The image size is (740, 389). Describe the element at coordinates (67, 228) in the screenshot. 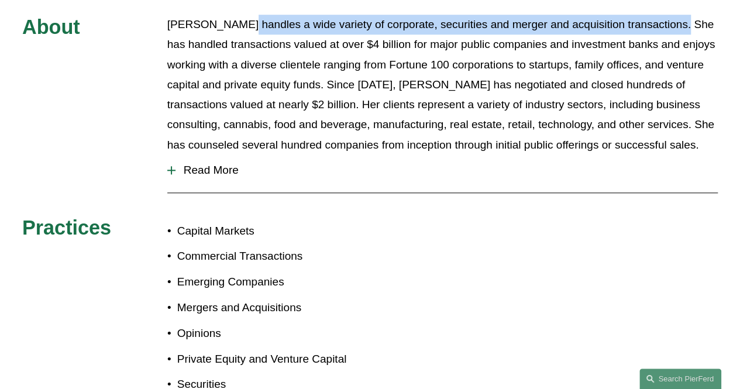

I see `span: Practices` at that location.